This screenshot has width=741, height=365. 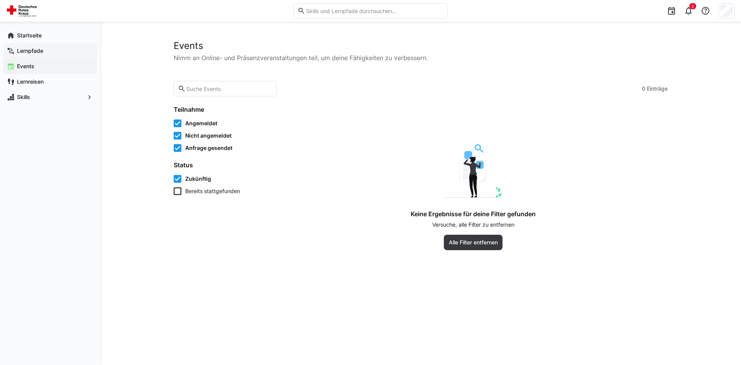 What do you see at coordinates (222, 110) in the screenshot?
I see `h4: Teilnahme` at bounding box center [222, 110].